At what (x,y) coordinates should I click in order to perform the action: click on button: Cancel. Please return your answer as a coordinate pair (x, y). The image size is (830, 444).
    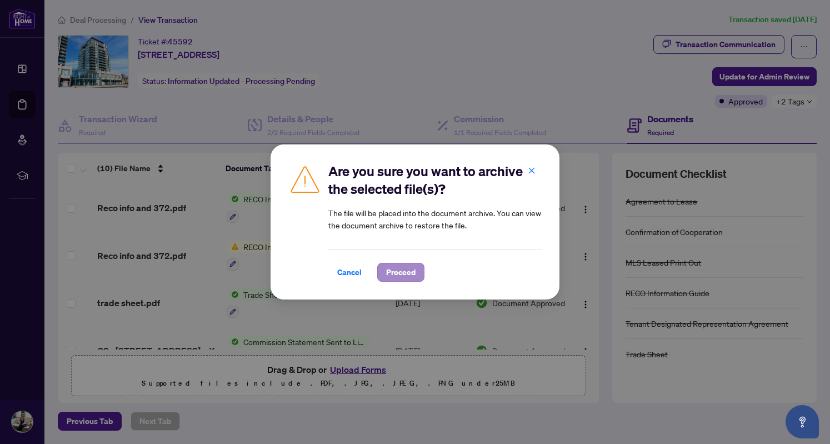
    Looking at the image, I should click on (349, 272).